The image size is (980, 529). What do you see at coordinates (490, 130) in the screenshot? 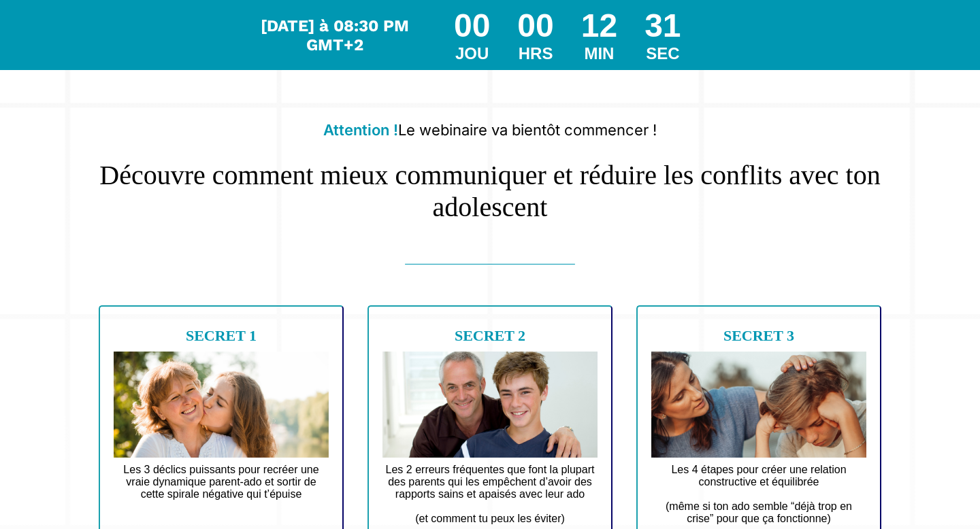
I see `h2: Le webinaire va bientôt commencer !` at bounding box center [490, 130].